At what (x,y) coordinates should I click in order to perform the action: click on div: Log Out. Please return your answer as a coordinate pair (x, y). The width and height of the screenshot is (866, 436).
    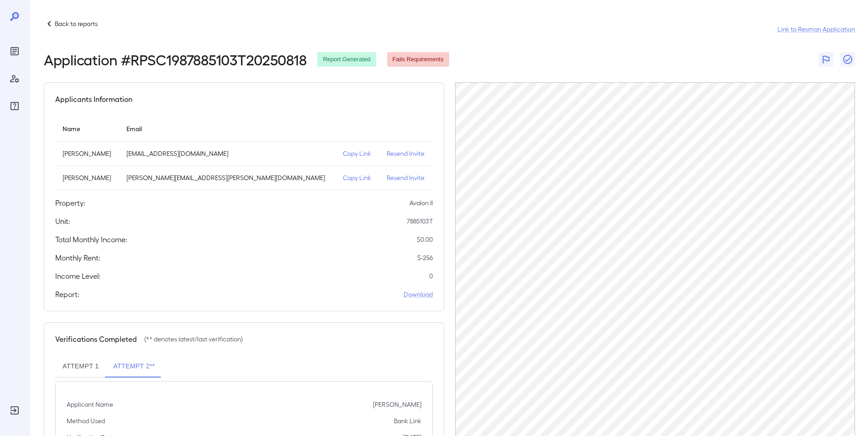
    Looking at the image, I should click on (15, 410).